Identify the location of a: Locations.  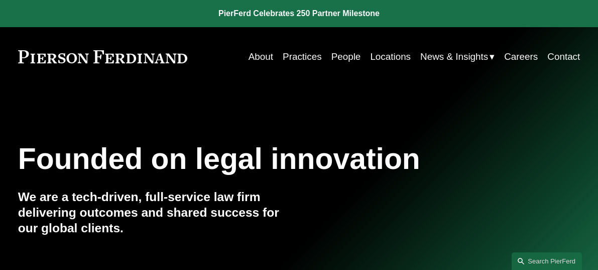
(390, 57).